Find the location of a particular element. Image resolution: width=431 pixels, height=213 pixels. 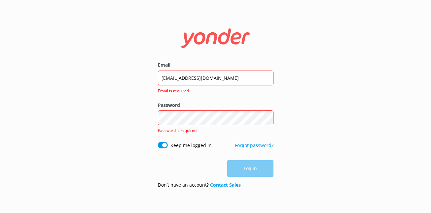

p: Don’t have an account? is located at coordinates (199, 185).